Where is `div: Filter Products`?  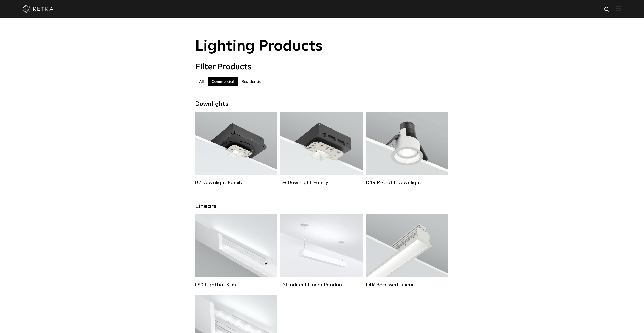 div: Filter Products is located at coordinates (322, 67).